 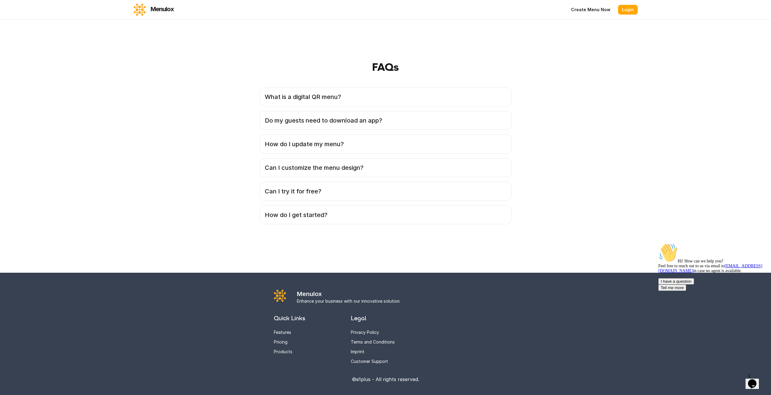 What do you see at coordinates (433, 215) in the screenshot?
I see `div: How do I get started?` at bounding box center [433, 215].